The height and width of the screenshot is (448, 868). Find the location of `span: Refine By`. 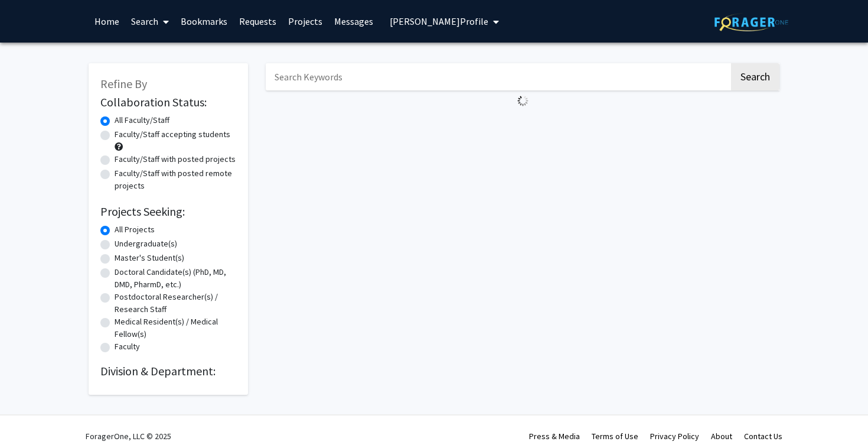

span: Refine By is located at coordinates (123, 84).